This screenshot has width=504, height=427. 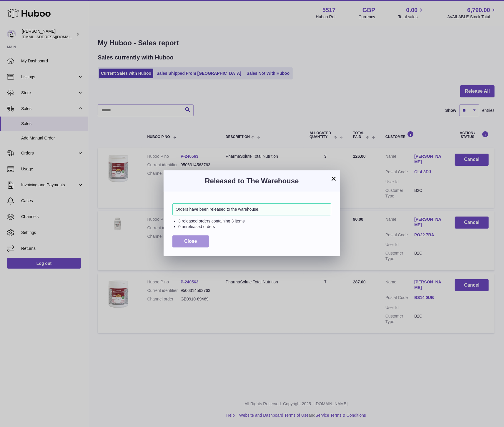 What do you see at coordinates (255, 221) in the screenshot?
I see `li: 3 released orders containing 3 items` at bounding box center [255, 221].